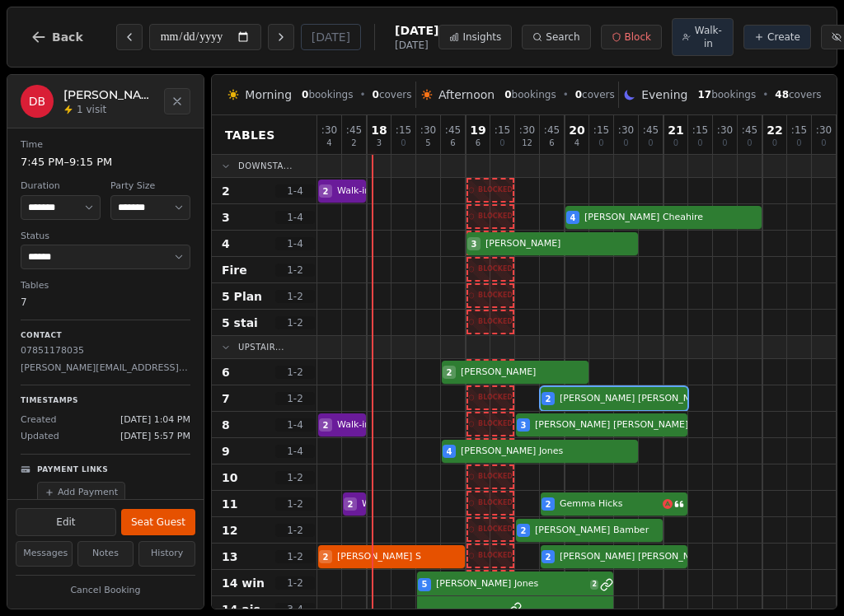 The width and height of the screenshot is (844, 616). I want to click on span: 14 win, so click(243, 583).